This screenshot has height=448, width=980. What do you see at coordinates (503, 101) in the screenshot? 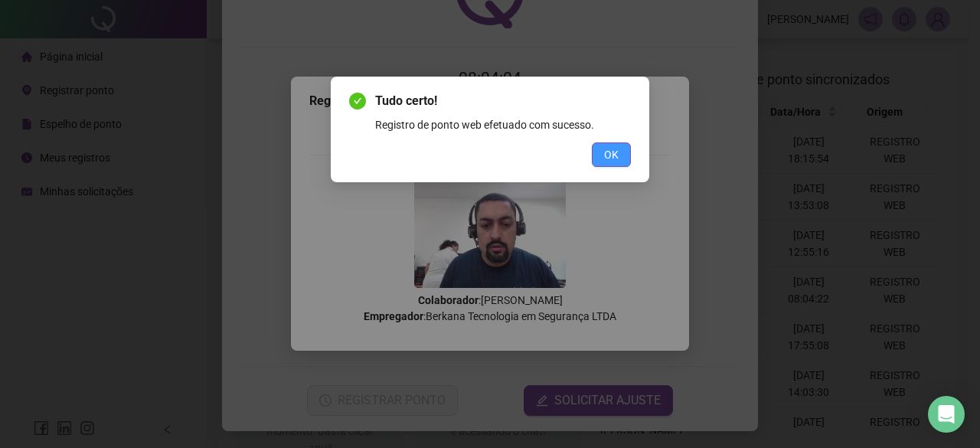
I see `span: Tudo certo!` at bounding box center [503, 101].